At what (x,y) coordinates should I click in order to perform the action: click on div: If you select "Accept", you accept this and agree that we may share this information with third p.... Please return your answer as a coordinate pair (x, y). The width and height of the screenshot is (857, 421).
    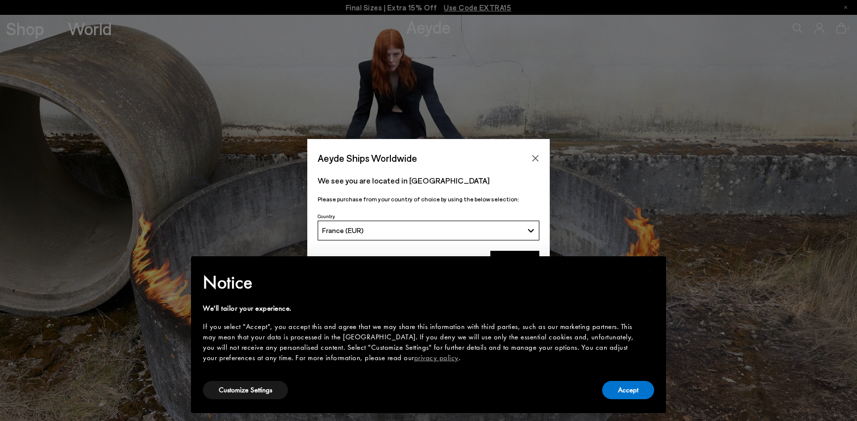
    Looking at the image, I should click on (421, 343).